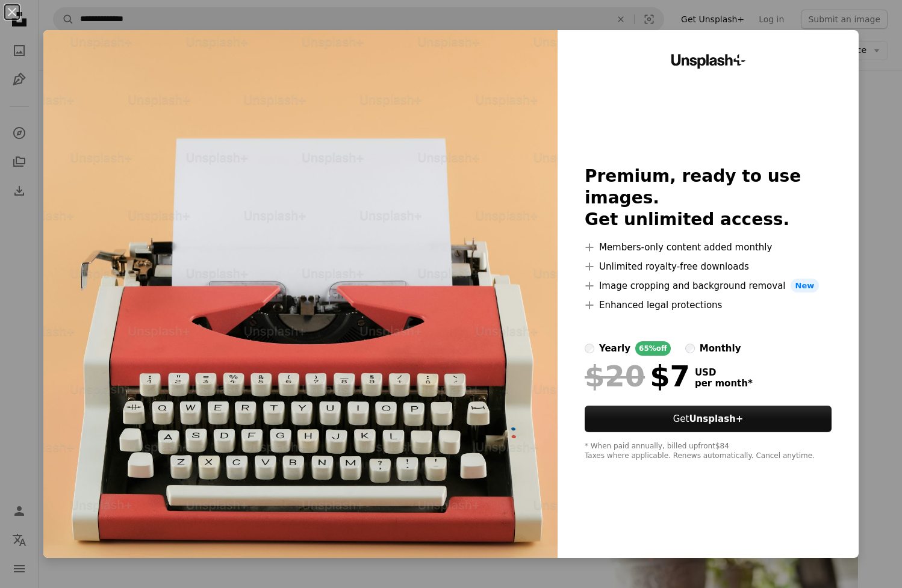  Describe the element at coordinates (724, 384) in the screenshot. I see `span: per month *` at that location.